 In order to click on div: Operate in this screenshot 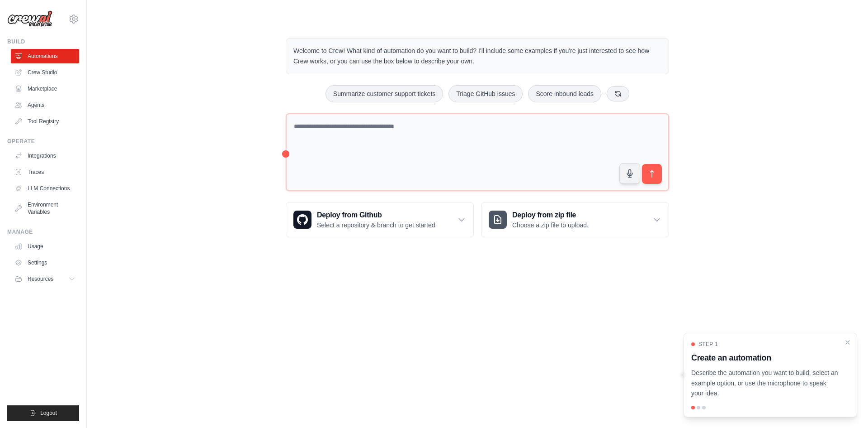, I will do `click(43, 141)`.